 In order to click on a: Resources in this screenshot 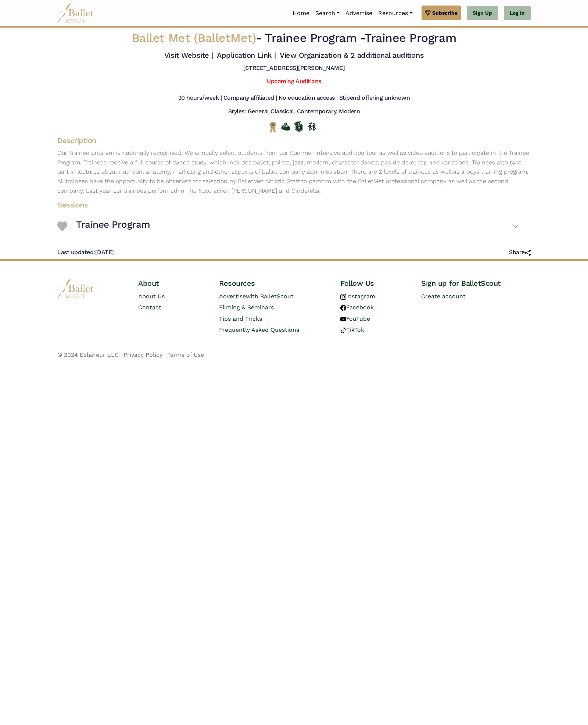, I will do `click(395, 13)`.